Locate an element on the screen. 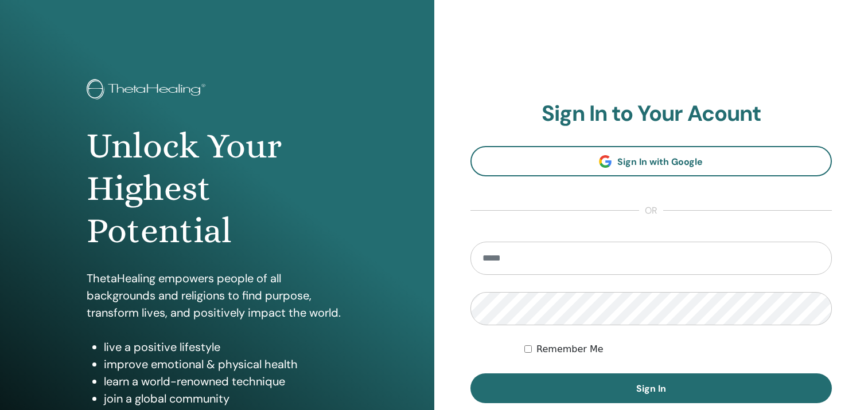 Image resolution: width=868 pixels, height=410 pixels. h2: Sign In to Your Acount is located at coordinates (651, 114).